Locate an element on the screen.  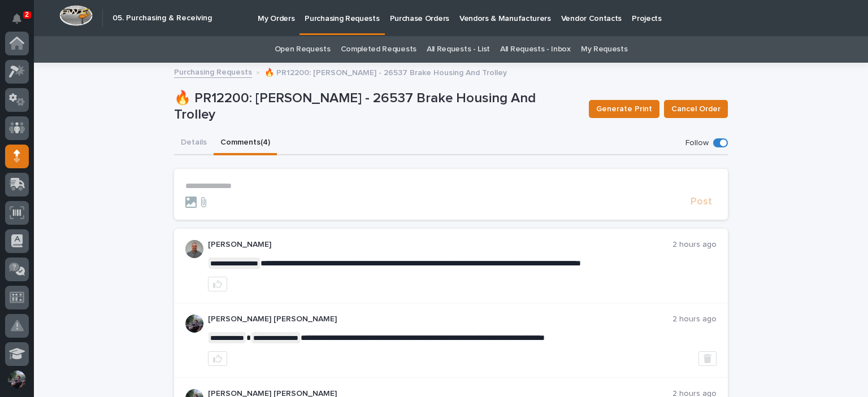
span: Post is located at coordinates (701, 202).